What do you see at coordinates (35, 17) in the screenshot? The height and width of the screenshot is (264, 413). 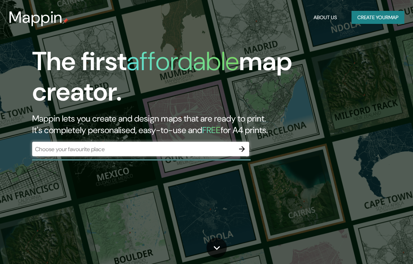 I see `h3: Mappin` at bounding box center [35, 17].